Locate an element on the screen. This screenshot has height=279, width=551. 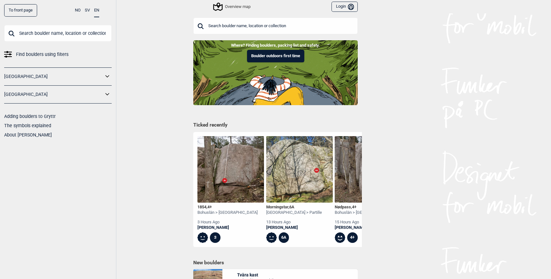
a: To front page is located at coordinates (20, 10).